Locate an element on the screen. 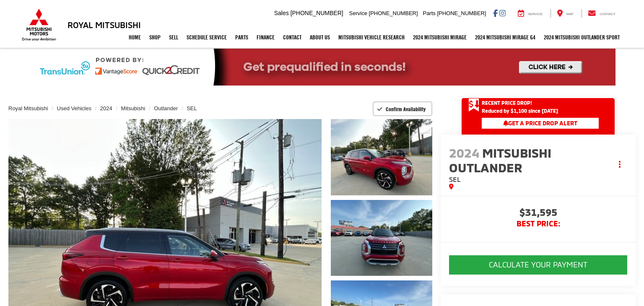 Image resolution: width=644 pixels, height=306 pixels. img: Mitsubishi is located at coordinates (39, 25).